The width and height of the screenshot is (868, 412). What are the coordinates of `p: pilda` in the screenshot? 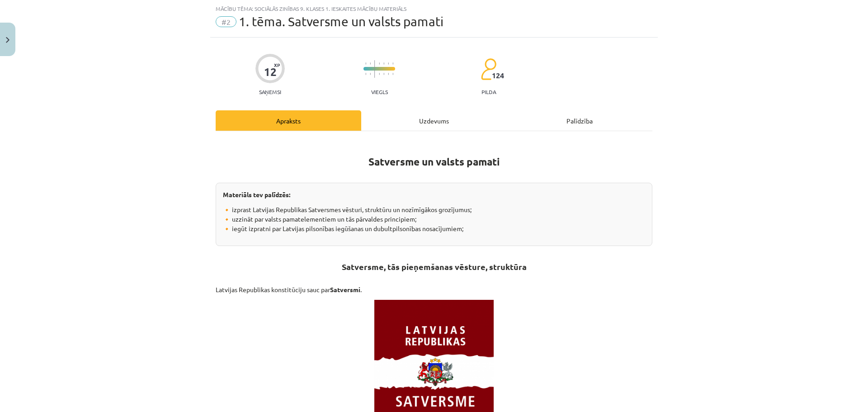 It's located at (489, 92).